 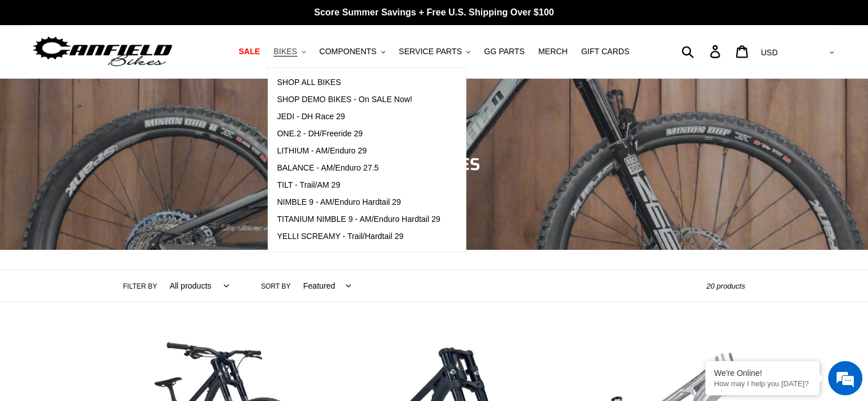 I want to click on img: d_696896380_company_1647369064580_696896380, so click(x=51, y=71).